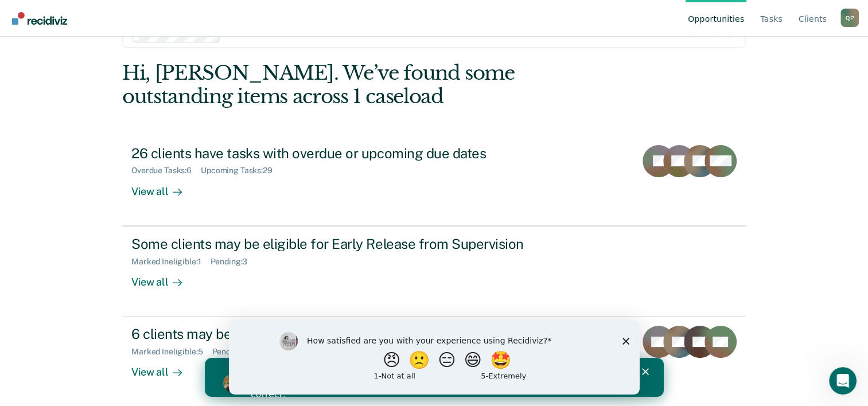  I want to click on a: Some clients may be eligible for Early Release from SupervisionMarked Ineligible:1Pending:3View all, so click(434, 271).